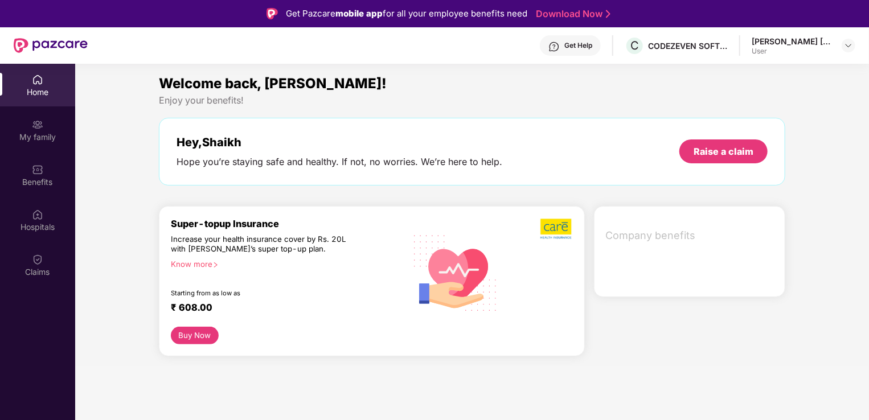 This screenshot has width=869, height=420. Describe the element at coordinates (359, 13) in the screenshot. I see `strong: mobile app` at that location.